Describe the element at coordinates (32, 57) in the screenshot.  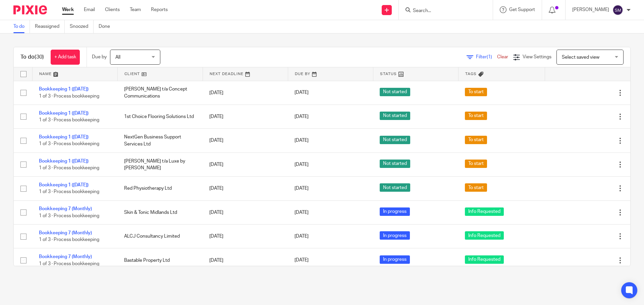
I see `h1: To do` at that location.